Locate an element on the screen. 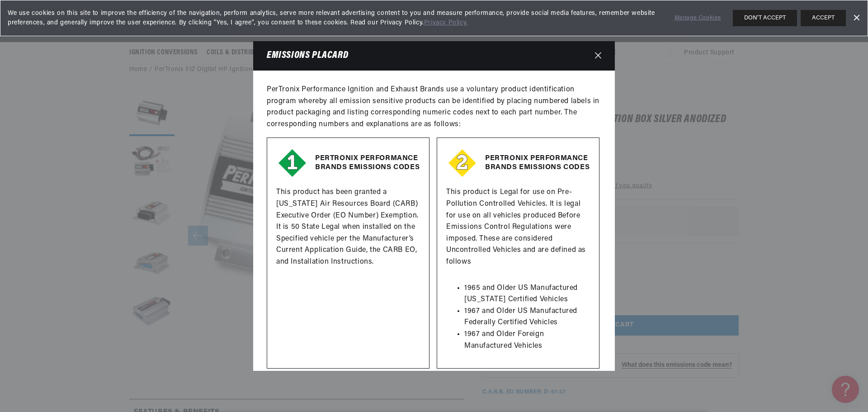  span: We use cookies on this site to improve the efficiency of the navigation, perform analytics, serve... is located at coordinates (335, 18).